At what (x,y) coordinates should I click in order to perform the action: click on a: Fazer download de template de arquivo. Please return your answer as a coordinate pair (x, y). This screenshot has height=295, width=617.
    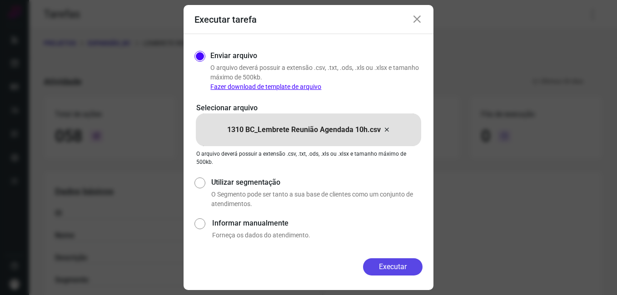
    Looking at the image, I should click on (266, 87).